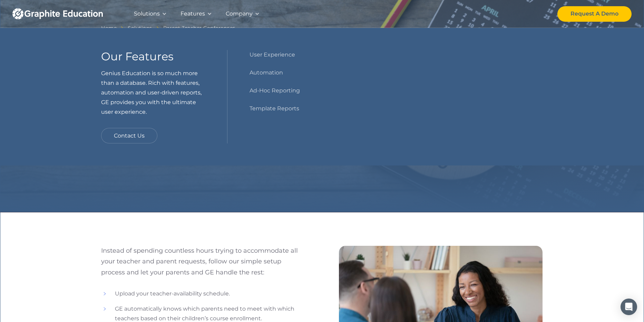 The height and width of the screenshot is (322, 644). Describe the element at coordinates (203, 262) in the screenshot. I see `p: Instead of spending countless hours trying to accommodate all your teacher and parent requests, f...` at that location.